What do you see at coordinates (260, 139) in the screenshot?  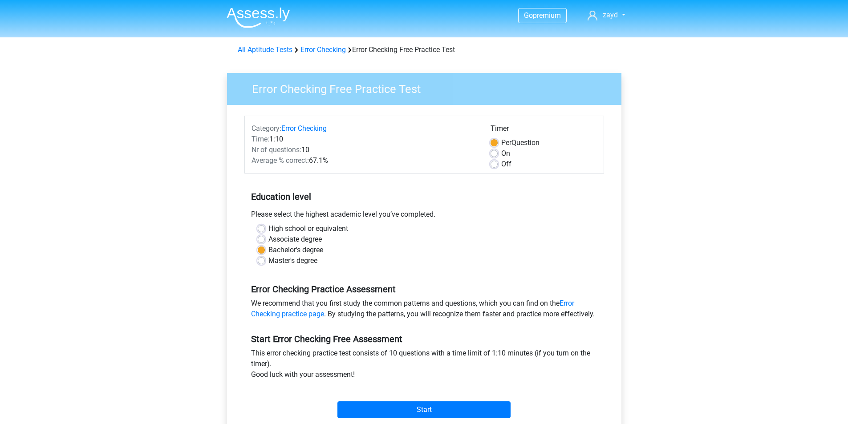 I see `span: Time:` at bounding box center [260, 139].